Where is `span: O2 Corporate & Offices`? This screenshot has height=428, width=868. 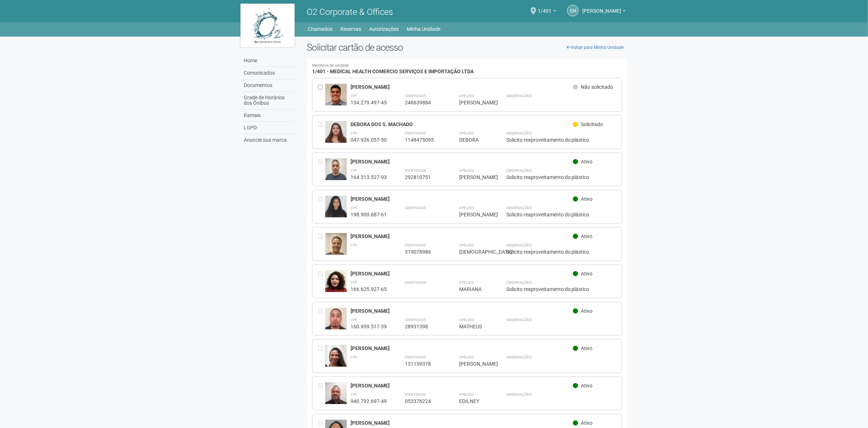
span: O2 Corporate & Offices is located at coordinates (350, 12).